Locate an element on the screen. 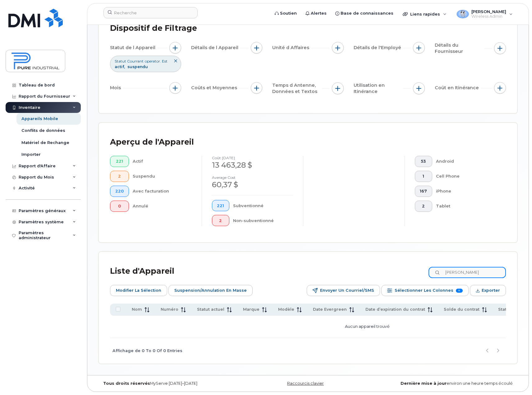  img: User avatar is located at coordinates (463, 14).